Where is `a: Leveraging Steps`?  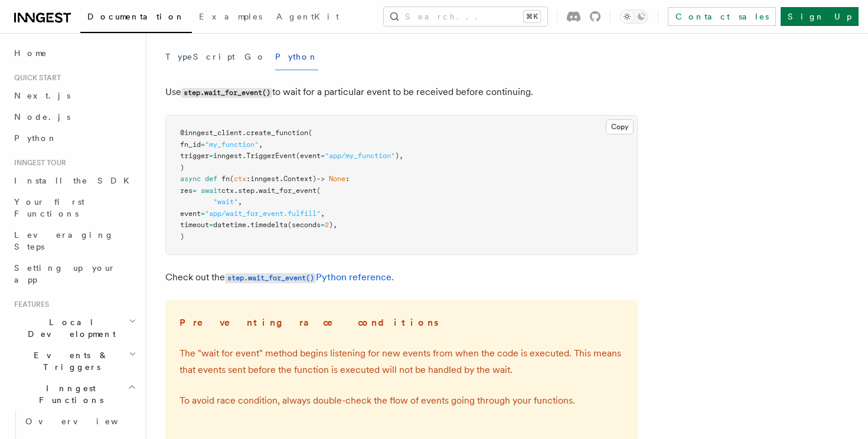 a: Leveraging Steps is located at coordinates (74, 241).